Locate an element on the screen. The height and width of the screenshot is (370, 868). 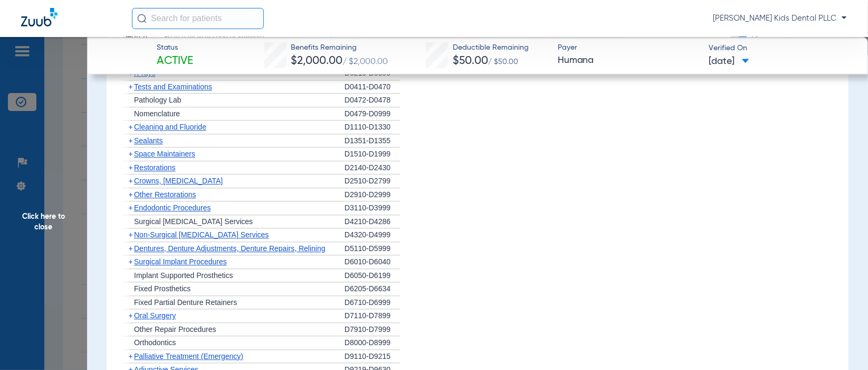
img: Zuub Logo is located at coordinates (39, 17).